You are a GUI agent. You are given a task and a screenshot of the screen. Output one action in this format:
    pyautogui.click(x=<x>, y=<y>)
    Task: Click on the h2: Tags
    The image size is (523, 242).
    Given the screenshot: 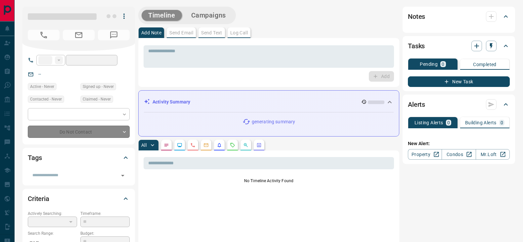 What is the action you would take?
    pyautogui.click(x=35, y=158)
    